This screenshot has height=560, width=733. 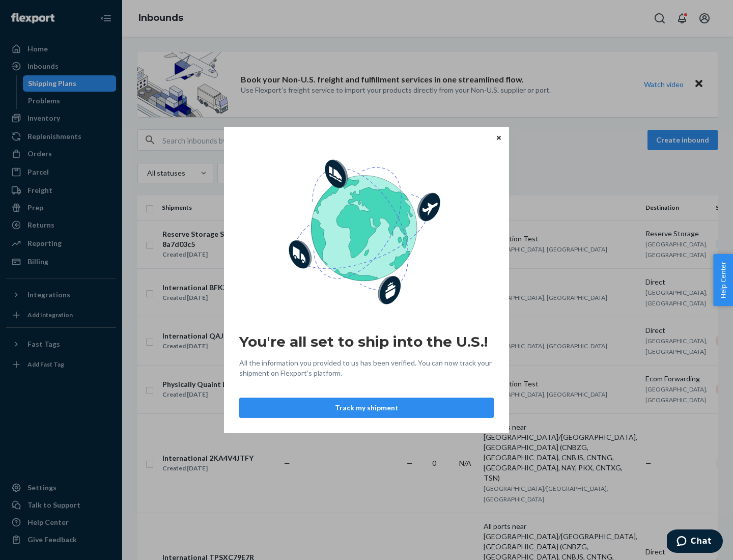 I want to click on span: All the information you provided to us has been verified. You can now track your shipment on Flex..., so click(x=366, y=368).